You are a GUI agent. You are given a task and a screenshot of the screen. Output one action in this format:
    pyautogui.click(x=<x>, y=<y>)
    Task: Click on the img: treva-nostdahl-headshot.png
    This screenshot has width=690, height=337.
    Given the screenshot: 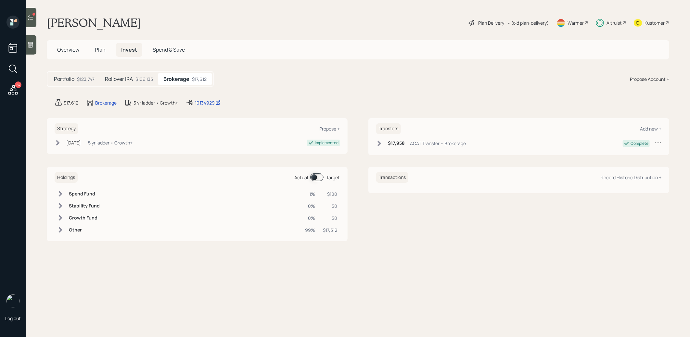 What is the action you would take?
    pyautogui.click(x=13, y=301)
    